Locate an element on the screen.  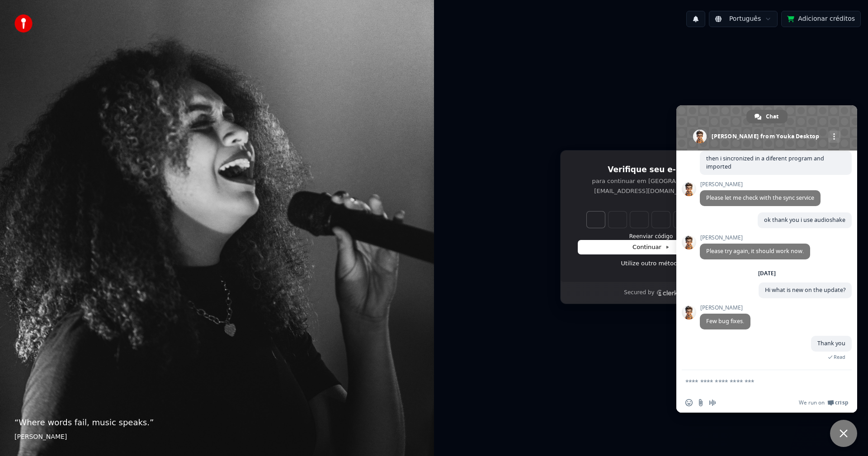
a: Utilize outro método is located at coordinates (651, 263).